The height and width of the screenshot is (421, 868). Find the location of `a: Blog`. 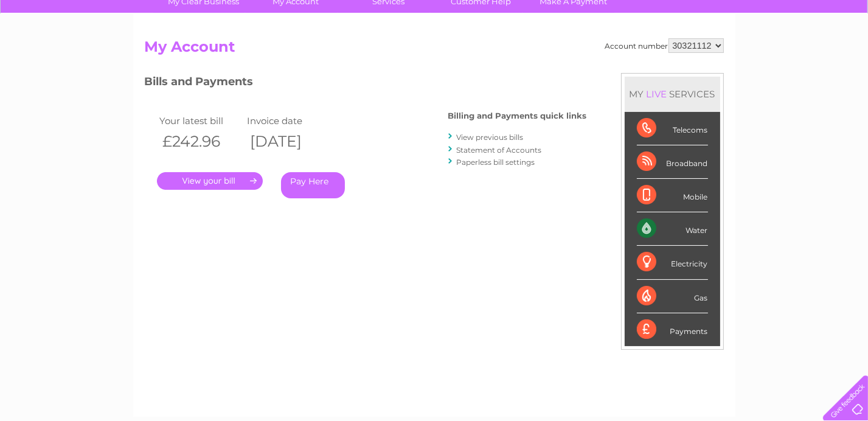

a: Blog is located at coordinates (771, 56).